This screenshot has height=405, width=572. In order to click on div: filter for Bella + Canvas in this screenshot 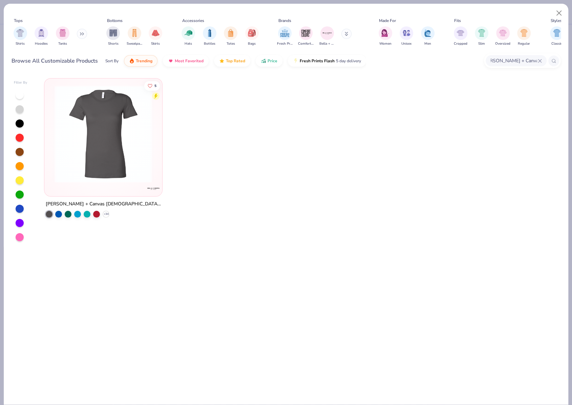, I will do `click(327, 36)`.